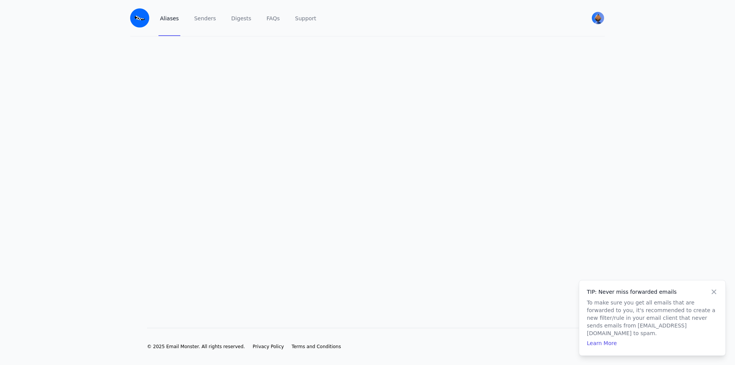  Describe the element at coordinates (653, 292) in the screenshot. I see `h4: TIP: Never miss forwarded emails` at that location.